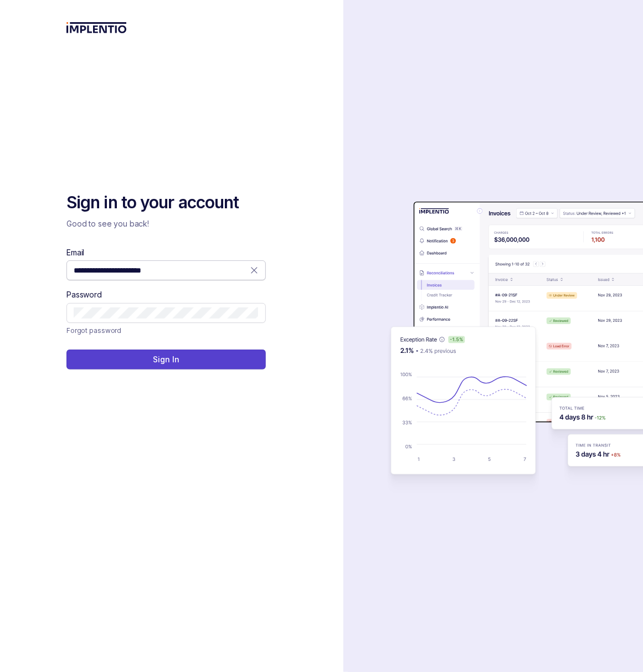  What do you see at coordinates (166, 360) in the screenshot?
I see `p: Sign In` at bounding box center [166, 360].